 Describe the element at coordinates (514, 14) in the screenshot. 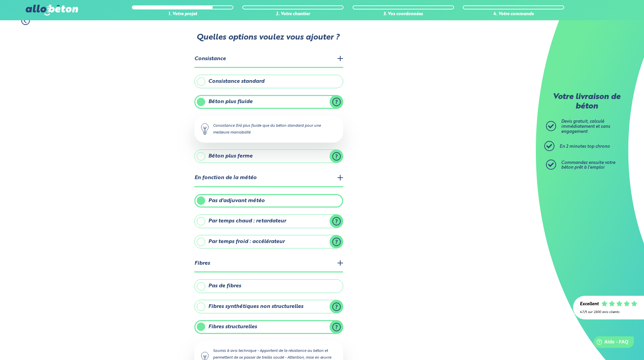

I see `div: 4. Votre commande` at that location.